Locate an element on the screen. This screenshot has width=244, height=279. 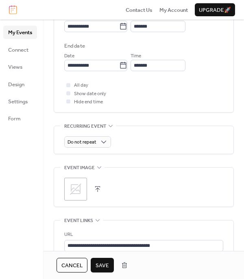
span: Contact Us is located at coordinates (139, 10).